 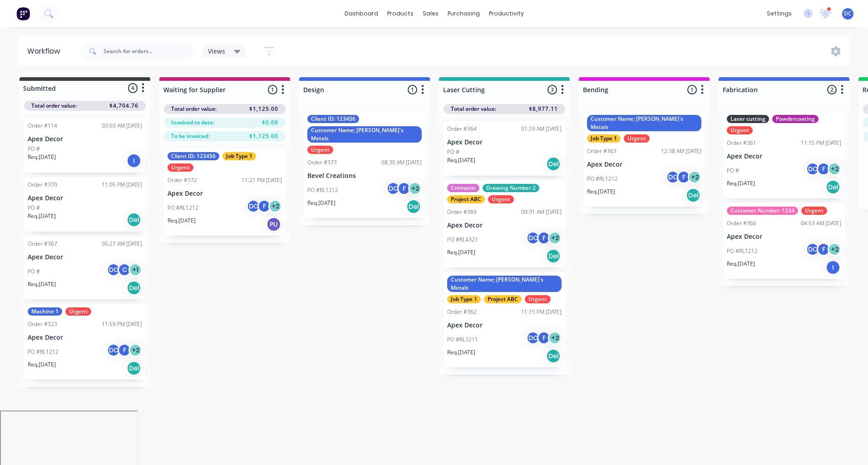 What do you see at coordinates (182, 181) in the screenshot?
I see `div: Order #372` at bounding box center [182, 181].